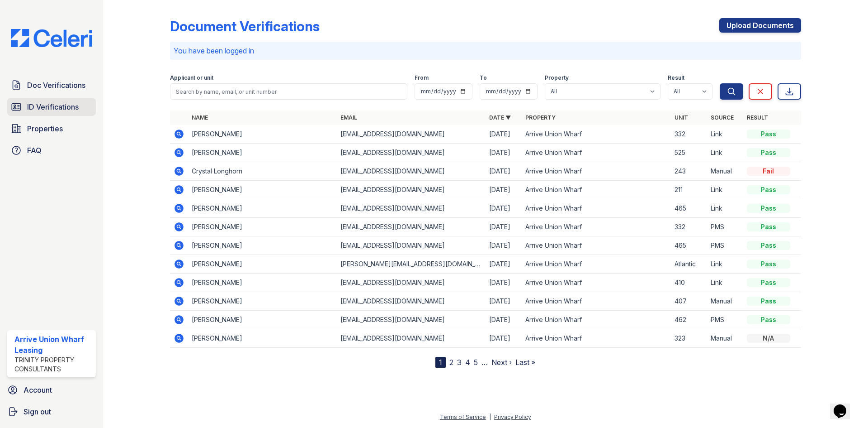 The image size is (868, 428). What do you see at coordinates (468, 362) in the screenshot?
I see `a: 4` at bounding box center [468, 362].